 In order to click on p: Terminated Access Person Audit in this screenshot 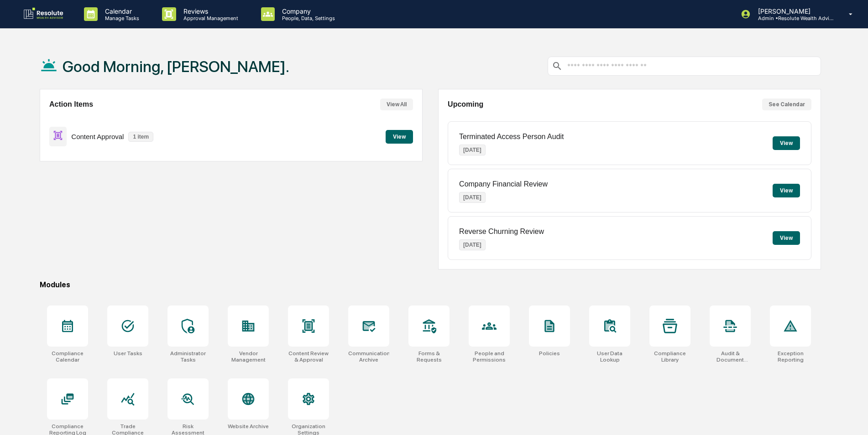, I will do `click(511, 137)`.